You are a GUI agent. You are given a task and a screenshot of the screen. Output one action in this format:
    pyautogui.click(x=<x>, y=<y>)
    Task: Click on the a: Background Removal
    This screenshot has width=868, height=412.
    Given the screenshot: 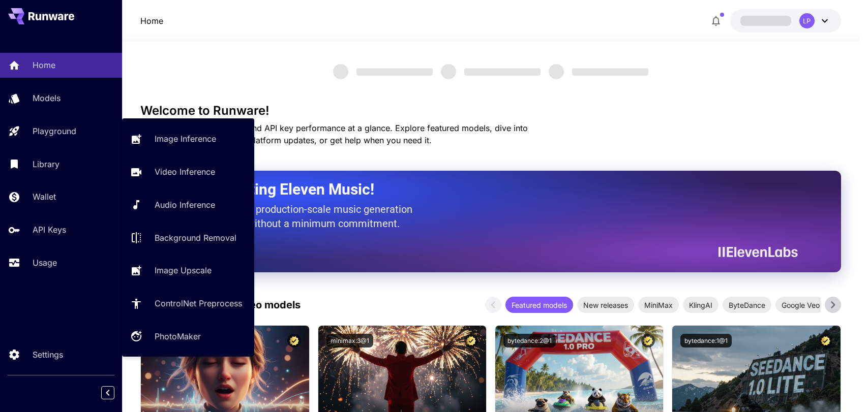 What is the action you would take?
    pyautogui.click(x=189, y=237)
    